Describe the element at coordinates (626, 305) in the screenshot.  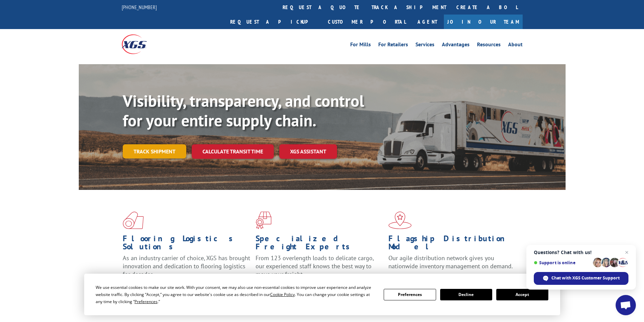
I see `div: Open chat` at that location.